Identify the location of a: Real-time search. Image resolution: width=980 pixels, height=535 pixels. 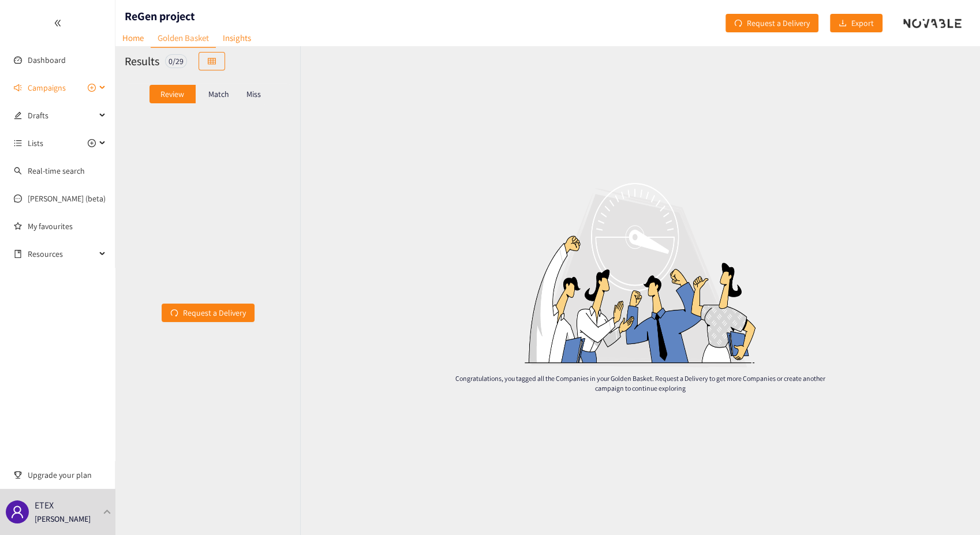
(56, 171).